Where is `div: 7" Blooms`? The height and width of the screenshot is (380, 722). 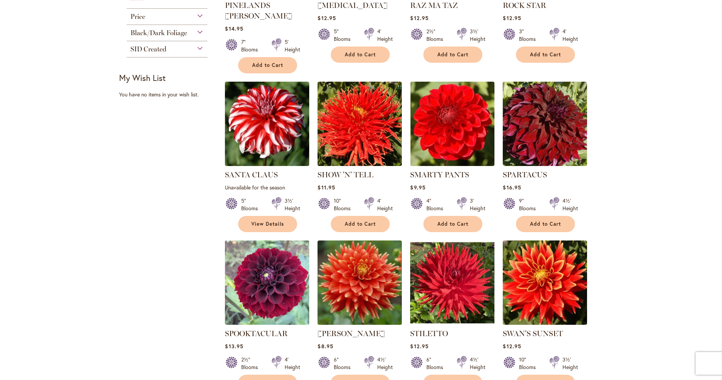
div: 7" Blooms is located at coordinates (252, 46).